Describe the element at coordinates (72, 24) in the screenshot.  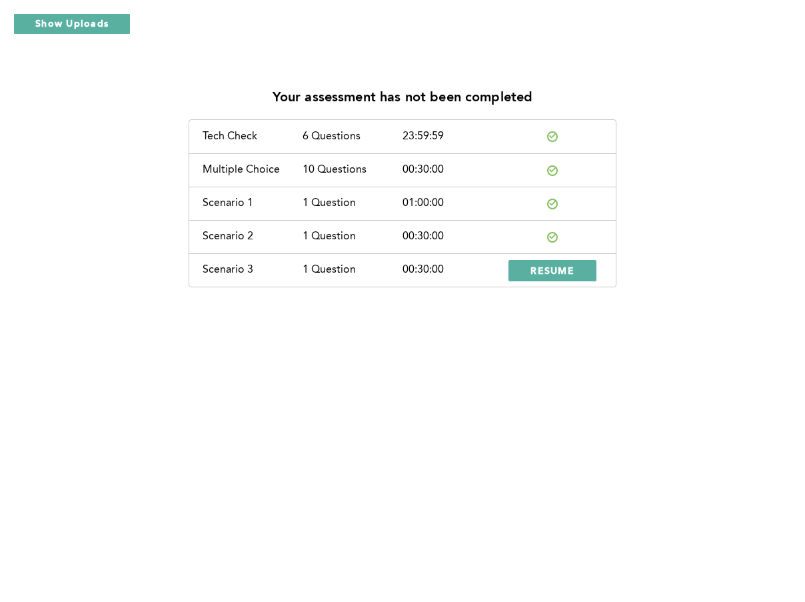
I see `button: Show Uploads` at that location.